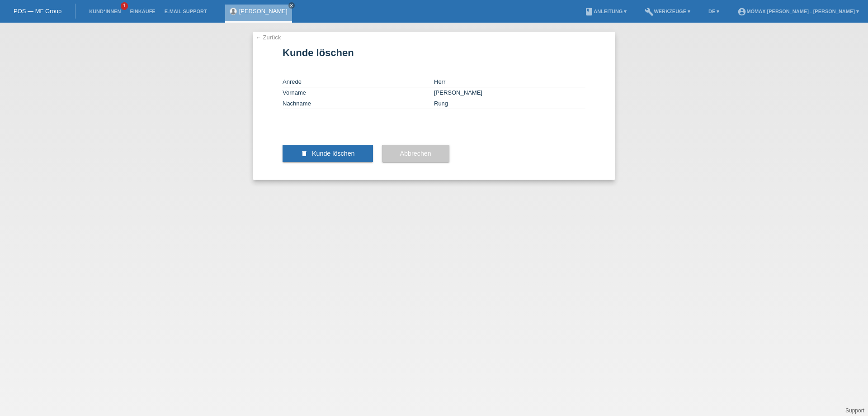 This screenshot has height=416, width=868. What do you see at coordinates (667, 11) in the screenshot?
I see `a: buildWerkzeuge ▾` at bounding box center [667, 11].